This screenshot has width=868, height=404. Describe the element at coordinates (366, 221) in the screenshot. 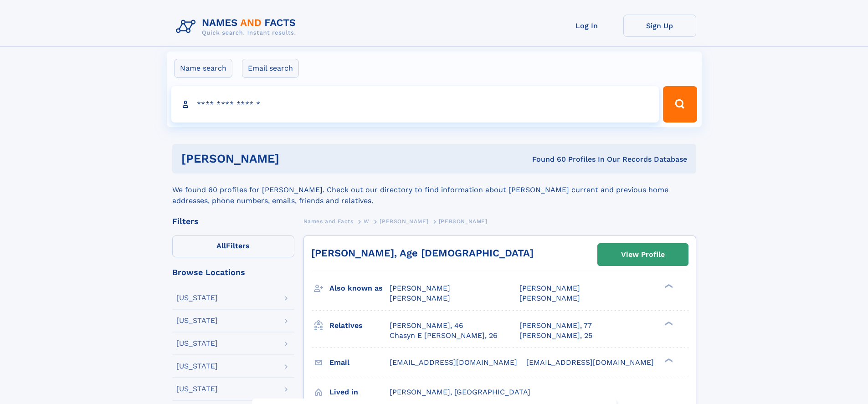

I see `a: W` at that location.